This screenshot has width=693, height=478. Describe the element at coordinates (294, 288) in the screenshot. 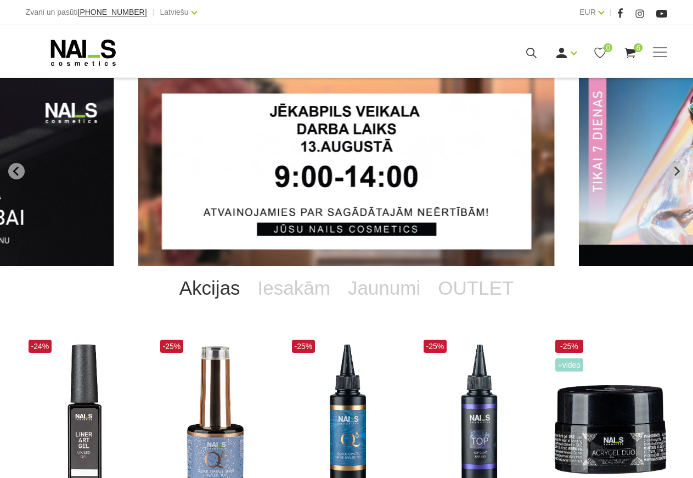

I see `a: Iesakām` at that location.